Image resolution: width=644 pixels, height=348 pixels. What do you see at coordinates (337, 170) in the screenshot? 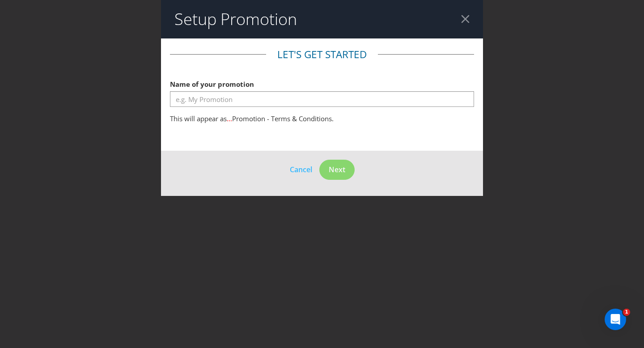
I see `span: Next` at bounding box center [337, 170].